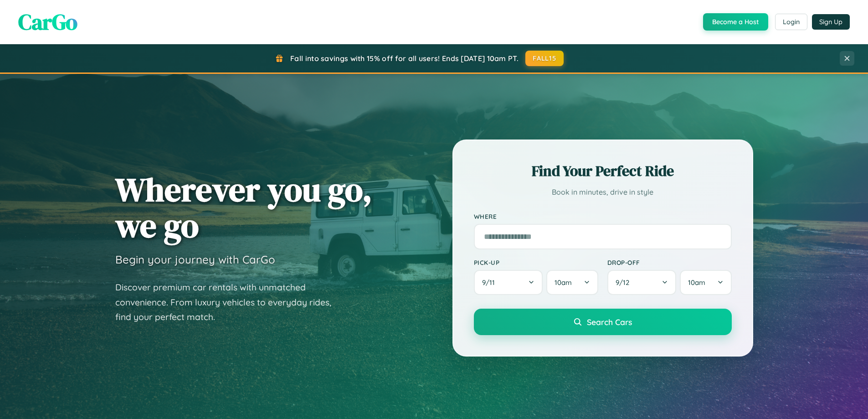 This screenshot has height=419, width=868. I want to click on button: Become a Host, so click(735, 22).